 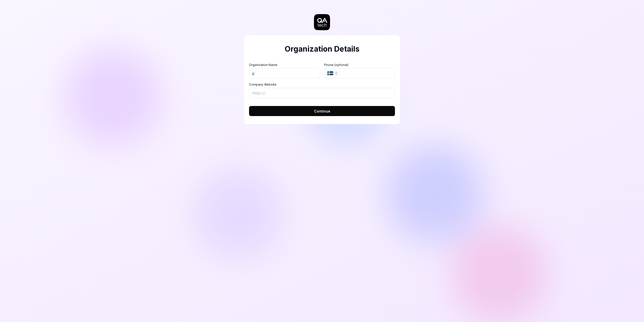 I want to click on input: https://, so click(x=322, y=93).